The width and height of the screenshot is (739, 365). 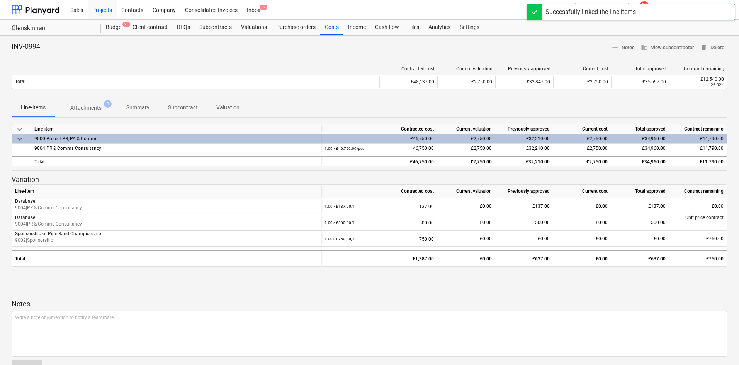 What do you see at coordinates (167, 240) in the screenshot?
I see `p: 9002 | Sponsorship` at bounding box center [167, 240].